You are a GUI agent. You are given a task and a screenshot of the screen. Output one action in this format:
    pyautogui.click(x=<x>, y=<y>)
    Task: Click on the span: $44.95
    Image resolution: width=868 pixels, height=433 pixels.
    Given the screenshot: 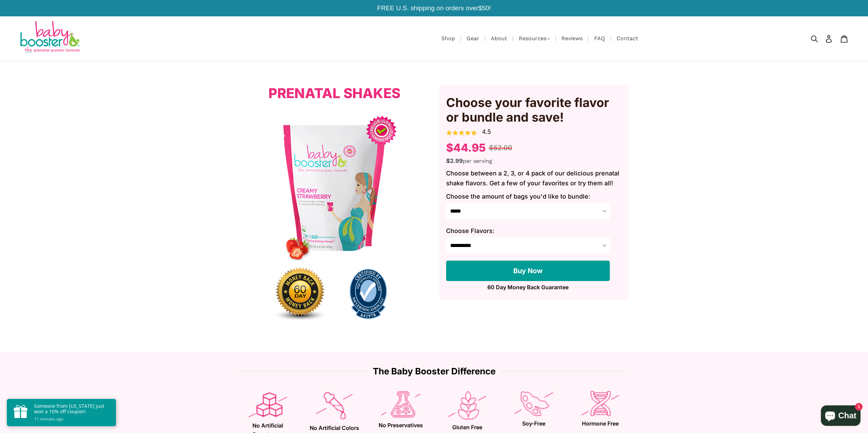 What is the action you would take?
    pyautogui.click(x=466, y=148)
    